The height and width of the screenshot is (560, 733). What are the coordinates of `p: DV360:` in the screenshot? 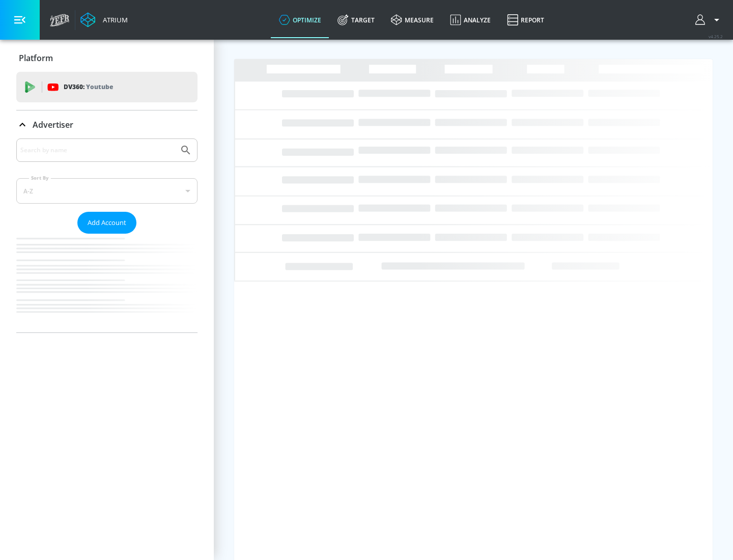 It's located at (88, 87).